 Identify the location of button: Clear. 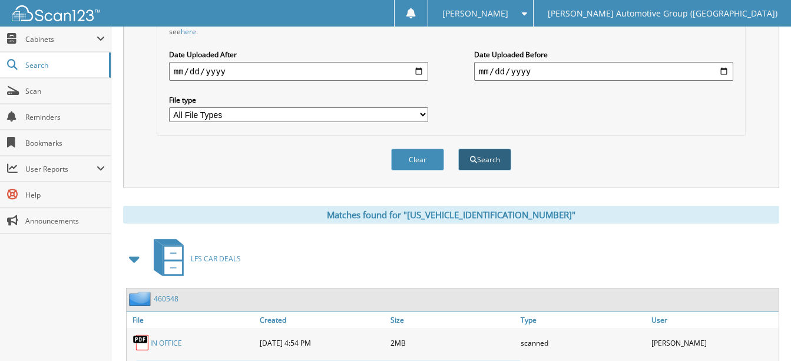
(418, 159).